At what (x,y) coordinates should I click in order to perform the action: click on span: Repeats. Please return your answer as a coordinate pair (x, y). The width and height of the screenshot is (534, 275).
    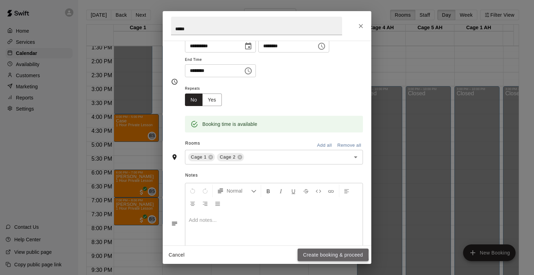
    Looking at the image, I should click on (206, 89).